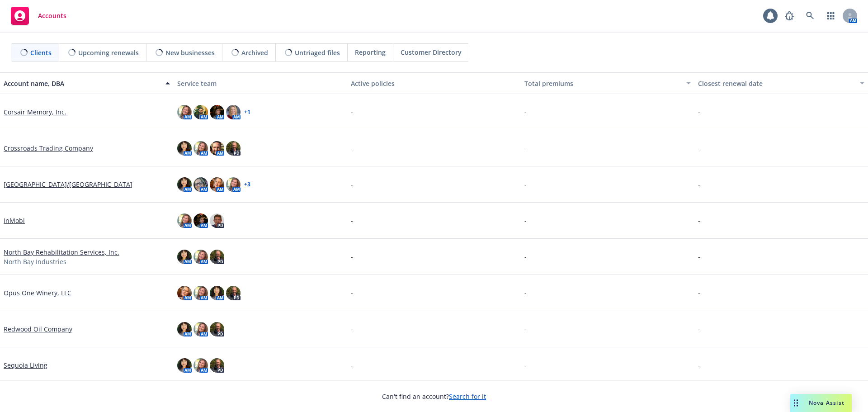  Describe the element at coordinates (247, 184) in the screenshot. I see `a: + 3` at that location.